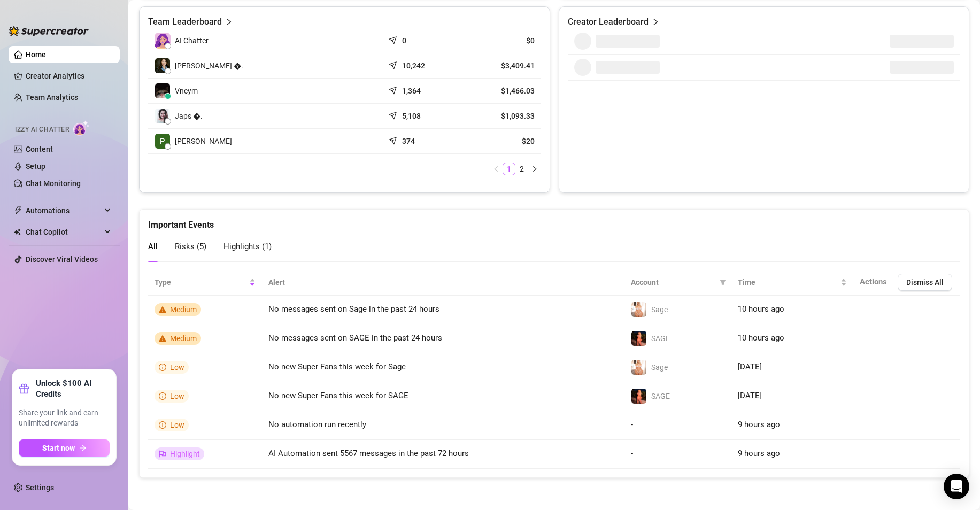 This screenshot has width=980, height=510. What do you see at coordinates (788, 282) in the screenshot?
I see `span: Time` at bounding box center [788, 282].